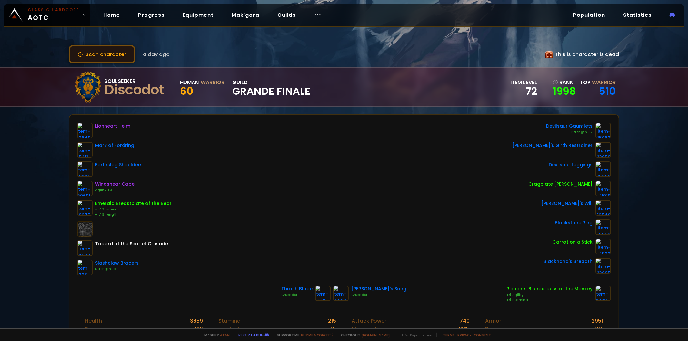 The width and height of the screenshot is (688, 341). What do you see at coordinates (571, 165) in the screenshot?
I see `div: Devilsaur Leggings` at bounding box center [571, 165].